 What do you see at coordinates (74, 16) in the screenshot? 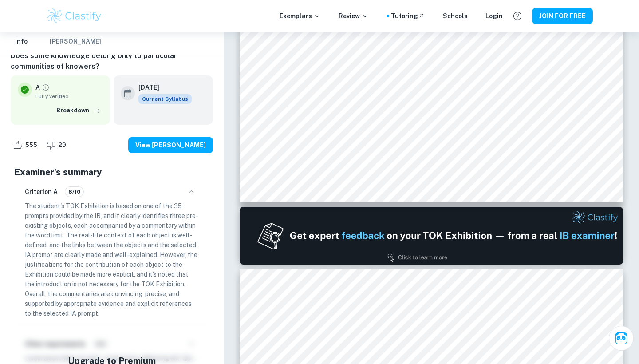
I see `img: Clastify logo` at bounding box center [74, 16].